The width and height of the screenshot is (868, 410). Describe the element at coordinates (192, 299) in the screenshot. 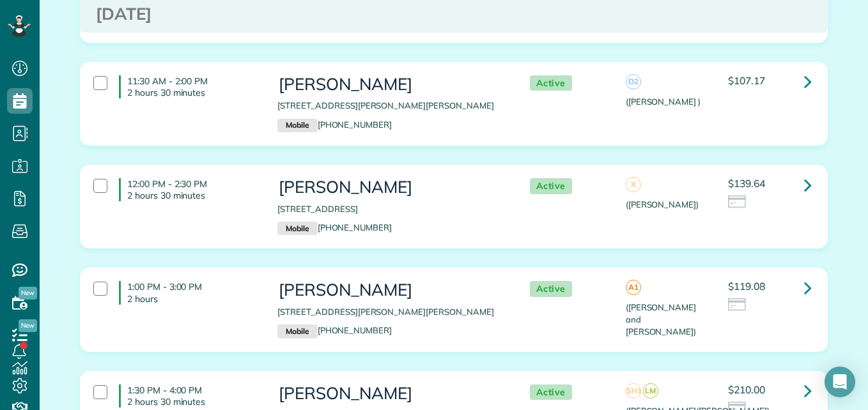

I see `p: 2 hours` at that location.